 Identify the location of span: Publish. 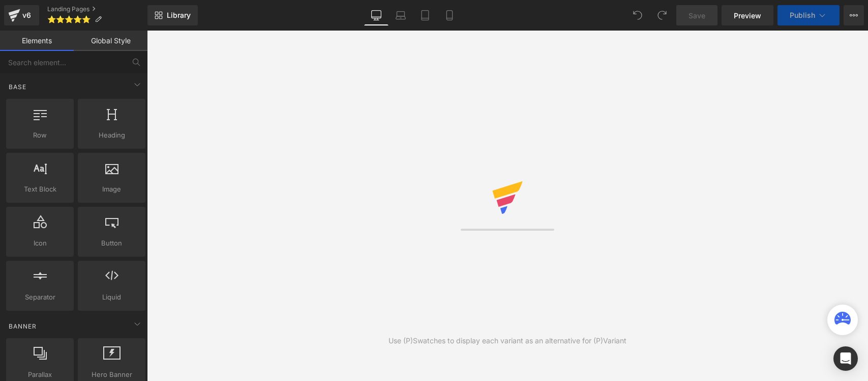
(802, 15).